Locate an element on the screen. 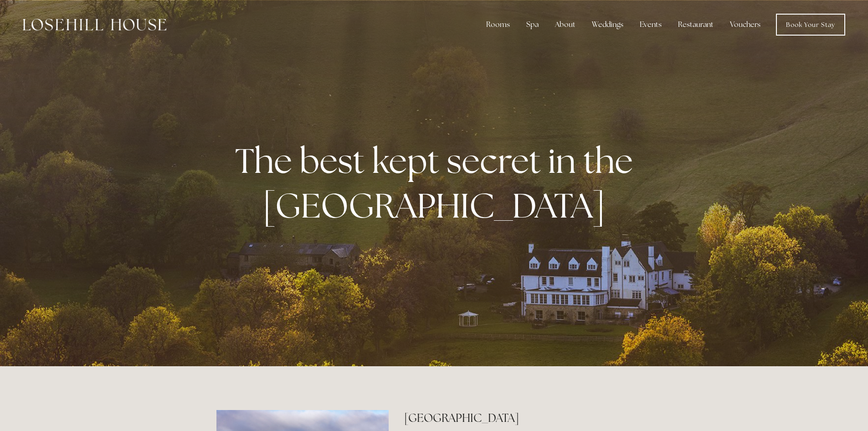 This screenshot has width=868, height=431. div: About is located at coordinates (565, 24).